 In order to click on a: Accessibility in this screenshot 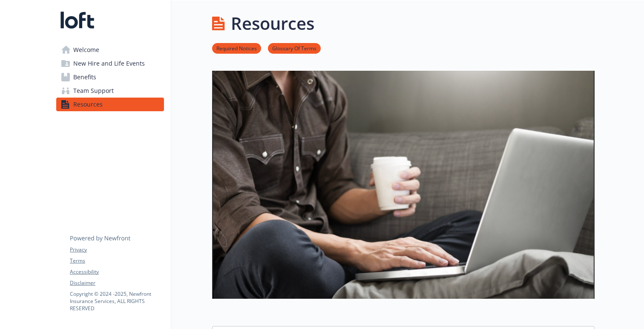, I will do `click(116, 272)`.